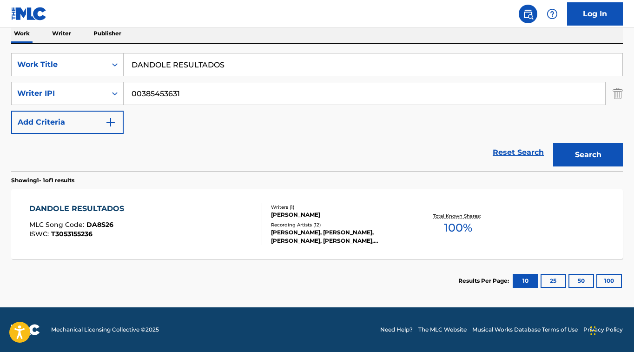 This screenshot has height=352, width=634. Describe the element at coordinates (59, 93) in the screenshot. I see `div: Writer IPI` at that location.